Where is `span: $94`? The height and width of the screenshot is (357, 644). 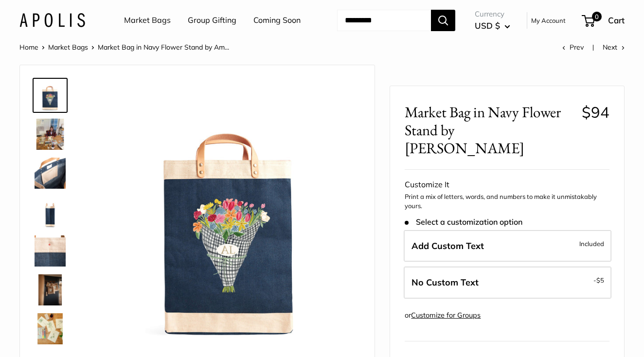
span: $94 is located at coordinates (596, 112).